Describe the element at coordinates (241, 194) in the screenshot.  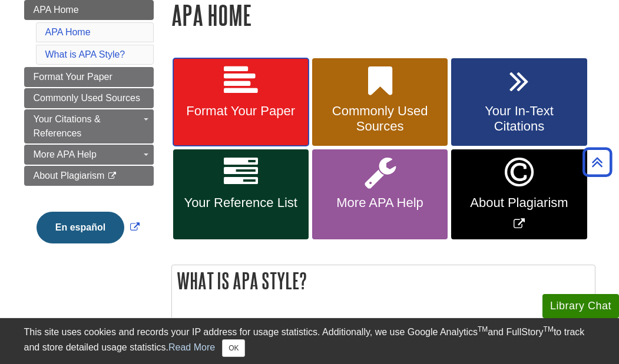
I see `a: Your Reference List` at that location.